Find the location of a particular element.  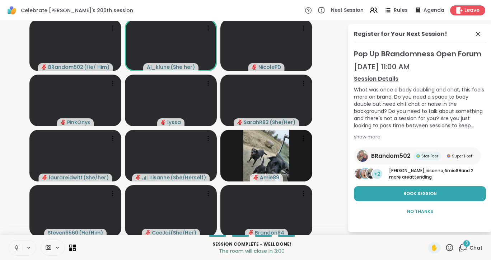

span: Leave is located at coordinates (472, 10).